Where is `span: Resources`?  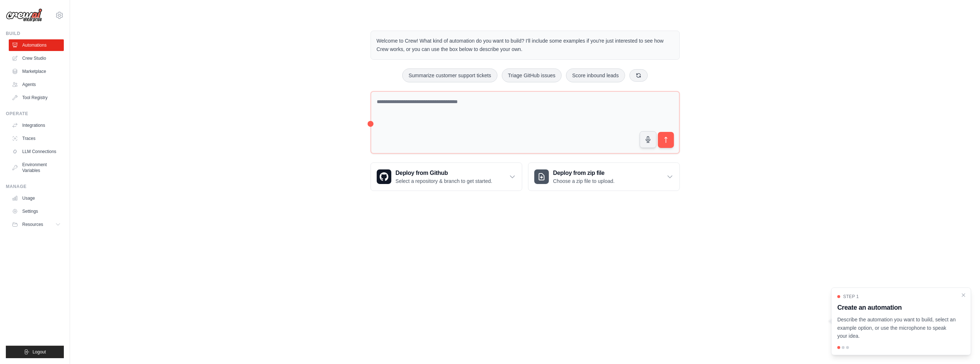
span: Resources is located at coordinates (32, 224).